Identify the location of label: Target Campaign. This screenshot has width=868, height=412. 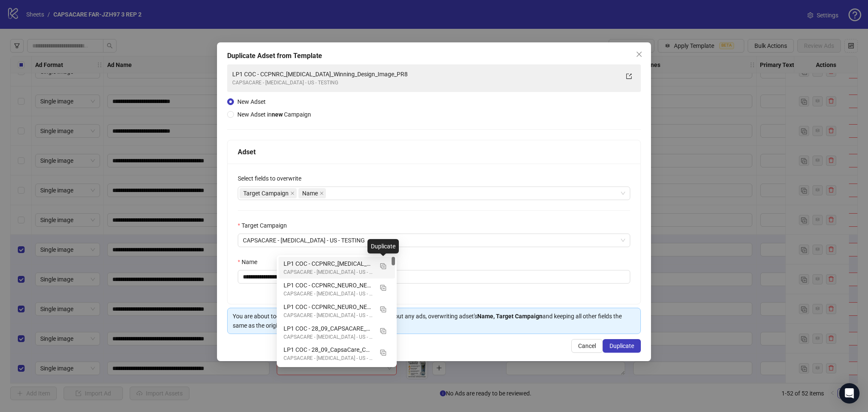
(265, 225).